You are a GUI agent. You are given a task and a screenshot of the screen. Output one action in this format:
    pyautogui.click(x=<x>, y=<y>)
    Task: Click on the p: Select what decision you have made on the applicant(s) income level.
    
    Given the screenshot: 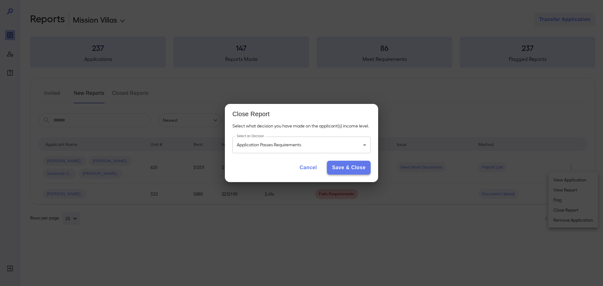 What is the action you would take?
    pyautogui.click(x=301, y=126)
    